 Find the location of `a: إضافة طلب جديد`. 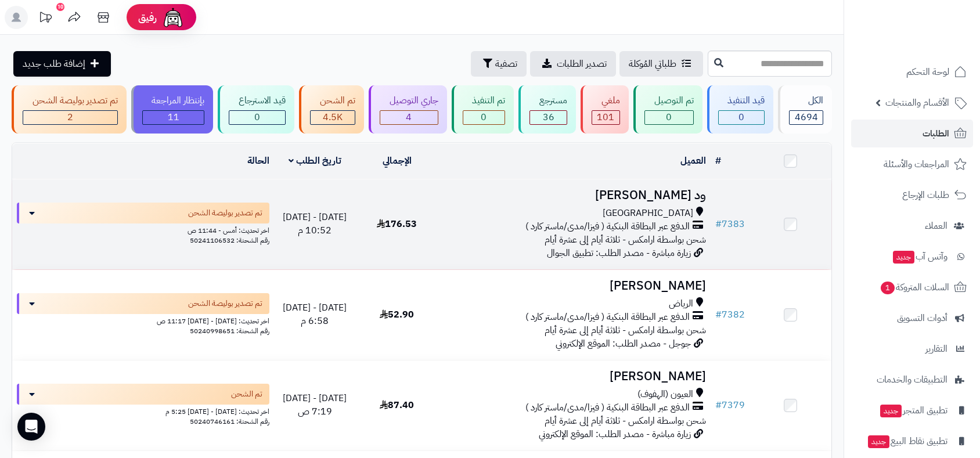

a: إضافة طلب جديد is located at coordinates (62, 64).